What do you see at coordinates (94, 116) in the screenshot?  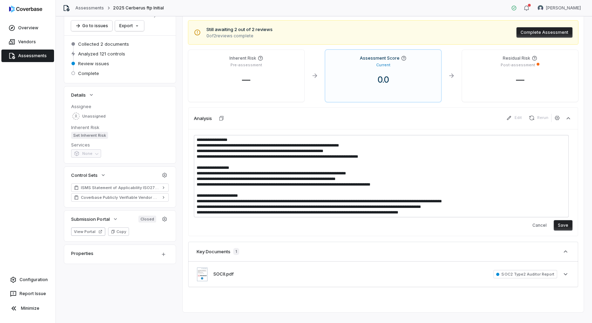 I see `span: Unassigned` at bounding box center [94, 116].